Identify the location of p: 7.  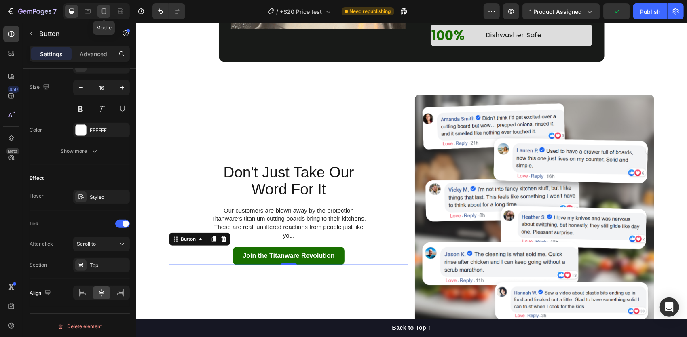
(55, 11).